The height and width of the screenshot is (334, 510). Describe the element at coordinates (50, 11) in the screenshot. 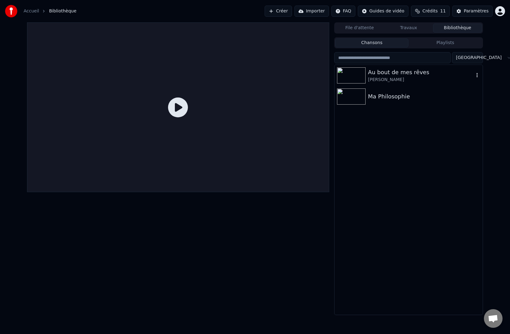

I see `nav: breadcrumb` at that location.